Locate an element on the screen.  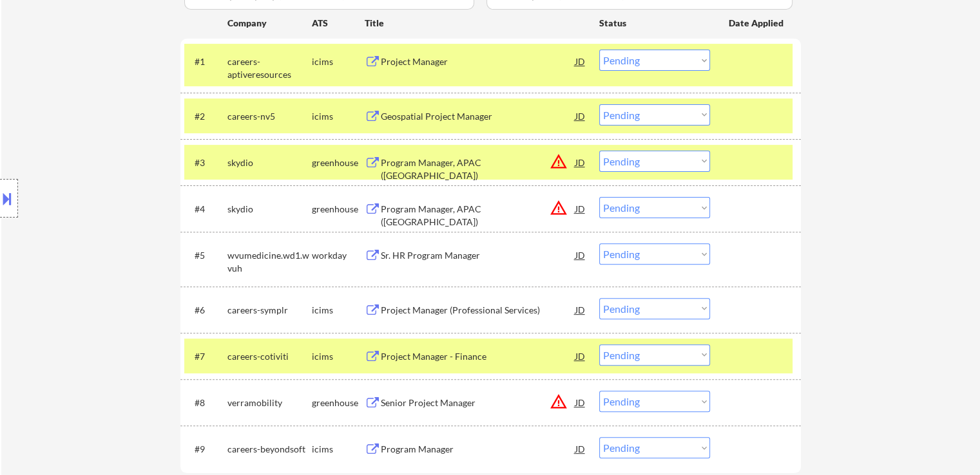
div: Project Manager (Professional Services) is located at coordinates (478, 310).